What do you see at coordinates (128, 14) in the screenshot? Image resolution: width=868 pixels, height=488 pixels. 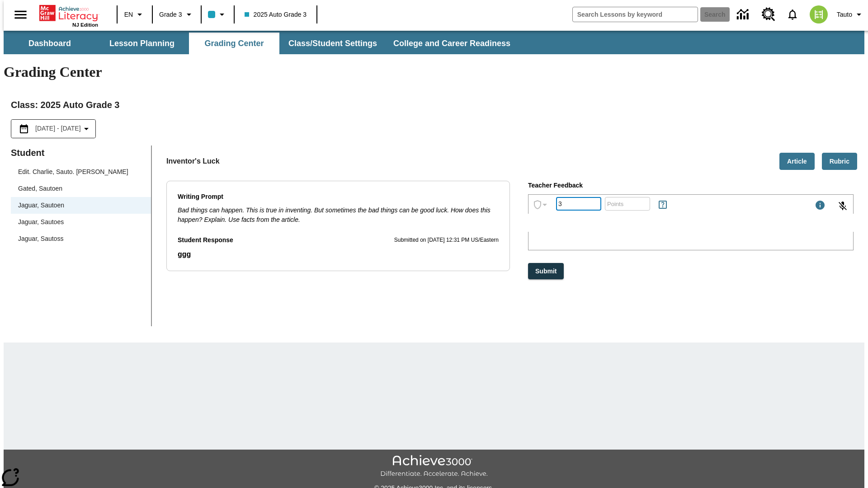 I see `span: EN` at bounding box center [128, 14].